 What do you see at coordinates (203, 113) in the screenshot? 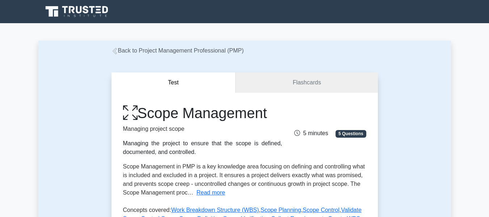
I see `h1: Scope Management` at bounding box center [203, 113].